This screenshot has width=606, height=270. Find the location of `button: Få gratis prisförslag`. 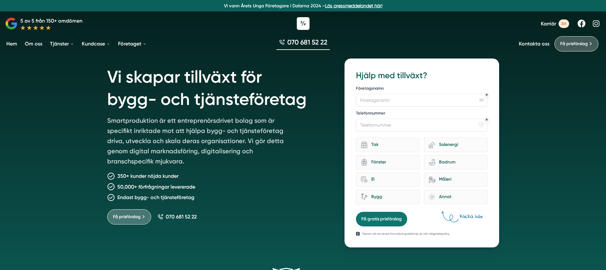

button: Få gratis prisförslag is located at coordinates (381, 219).